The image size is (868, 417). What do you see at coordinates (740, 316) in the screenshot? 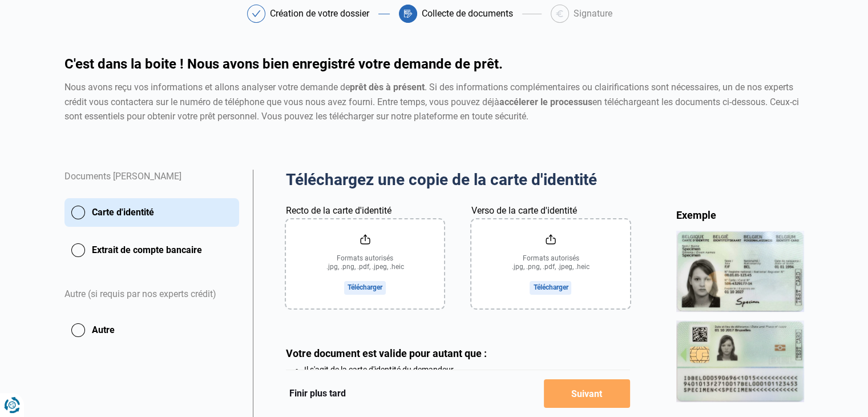
I see `img: idCard` at bounding box center [740, 316].